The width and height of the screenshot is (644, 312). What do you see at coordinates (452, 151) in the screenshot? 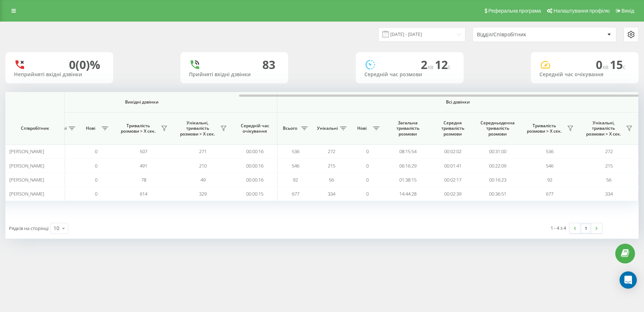
I see `td: 00:02:02` at bounding box center [452, 151].